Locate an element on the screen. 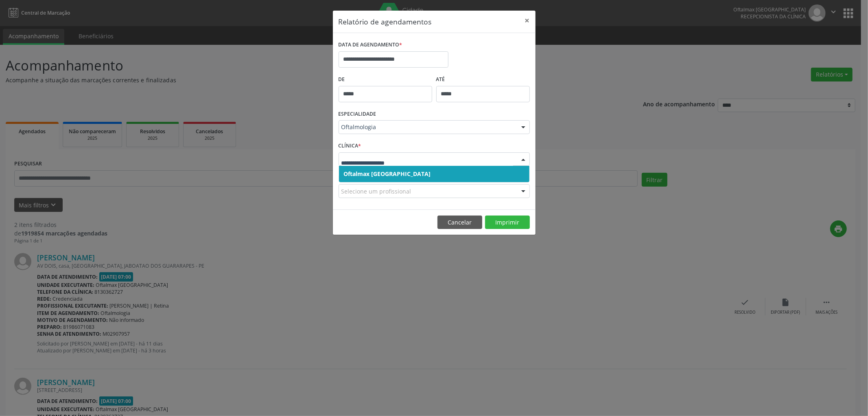 The width and height of the screenshot is (868, 416). button: Imprimir is located at coordinates (508, 222).